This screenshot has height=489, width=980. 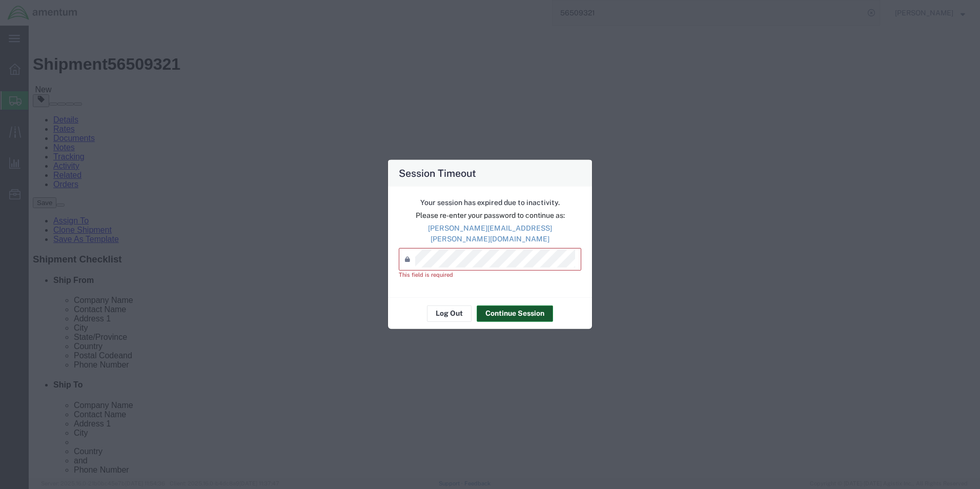 I want to click on button: Continue Session, so click(x=515, y=313).